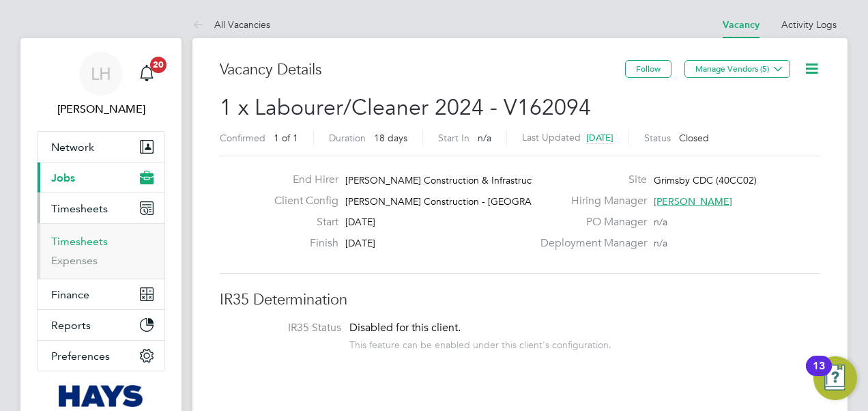 This screenshot has width=868, height=411. I want to click on span: 18 days, so click(390, 138).